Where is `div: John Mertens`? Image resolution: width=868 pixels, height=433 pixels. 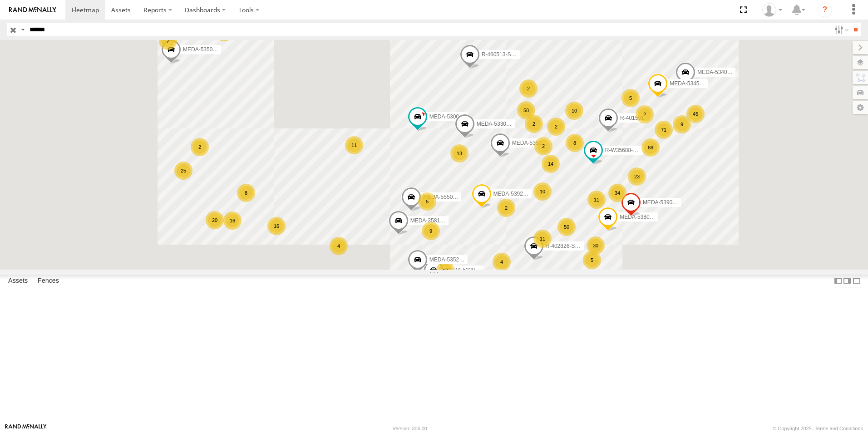
div: John Mertens is located at coordinates (772, 10).